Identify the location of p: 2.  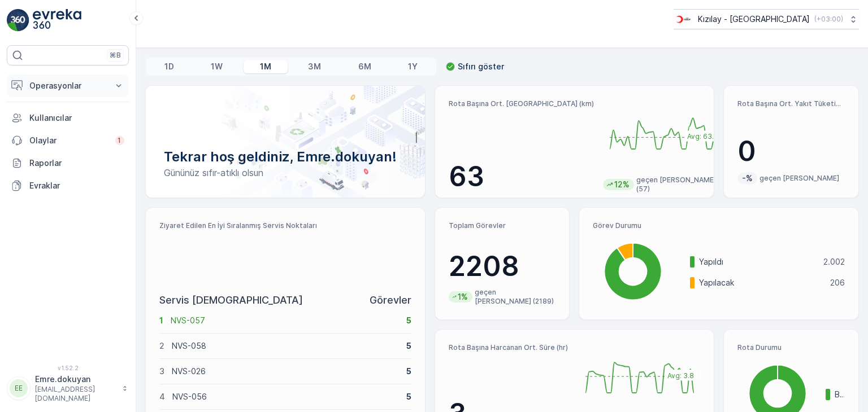
(162, 346).